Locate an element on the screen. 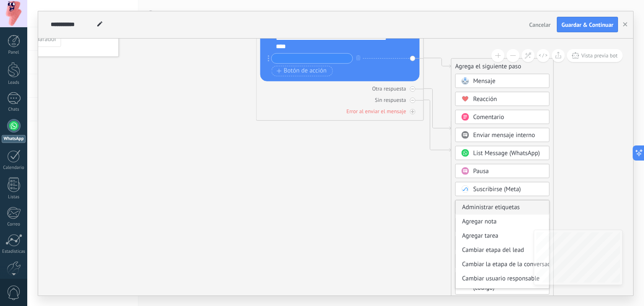 Image resolution: width=644 pixels, height=306 pixels. div: Error al enviar el mensaje is located at coordinates (376, 110).